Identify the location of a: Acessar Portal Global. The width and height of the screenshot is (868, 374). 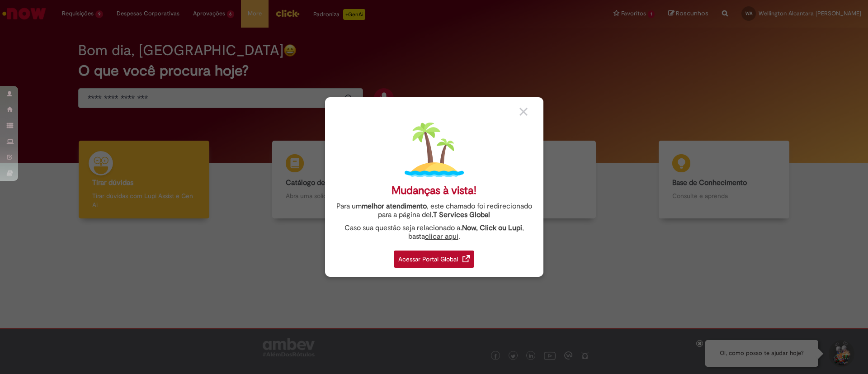
(434, 256).